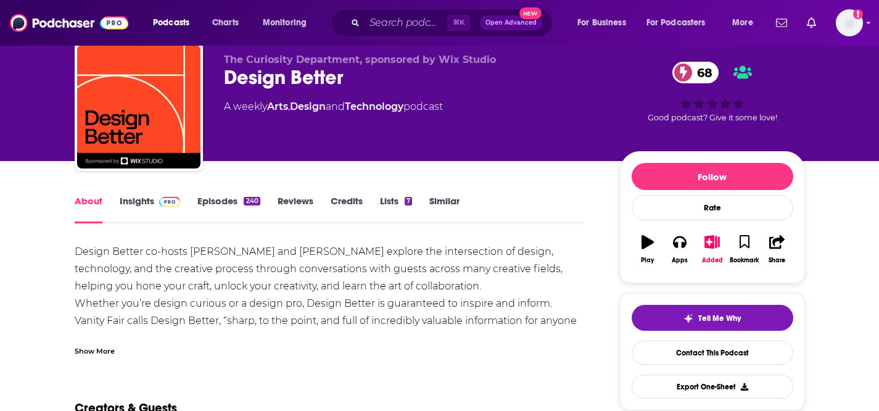 The height and width of the screenshot is (411, 879). Describe the element at coordinates (719, 318) in the screenshot. I see `span: Tell Me Why` at that location.